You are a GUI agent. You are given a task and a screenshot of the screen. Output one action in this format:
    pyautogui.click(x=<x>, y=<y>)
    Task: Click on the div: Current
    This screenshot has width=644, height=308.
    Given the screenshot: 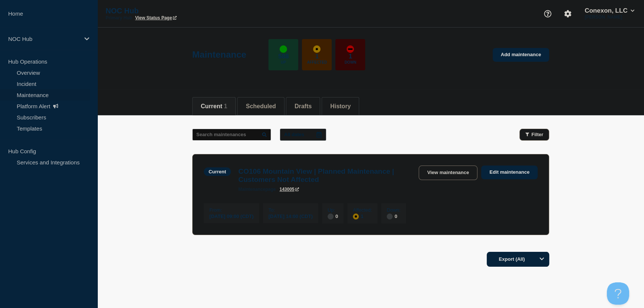 What is the action you would take?
    pyautogui.click(x=217, y=171)
    